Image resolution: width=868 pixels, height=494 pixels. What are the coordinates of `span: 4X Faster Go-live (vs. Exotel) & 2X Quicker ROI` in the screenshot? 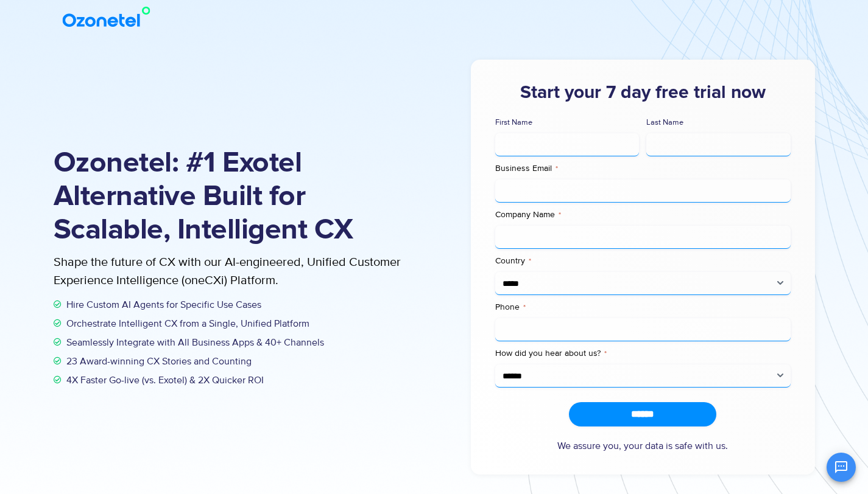 It's located at (163, 380).